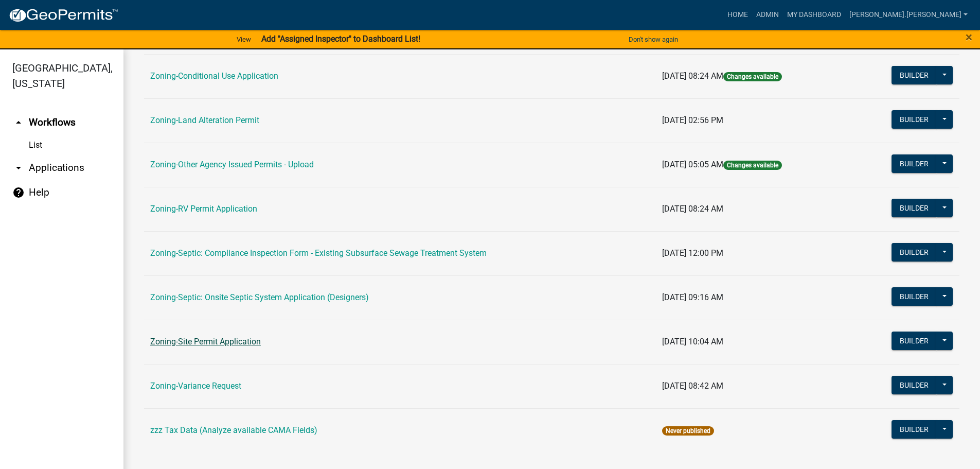 The height and width of the screenshot is (469, 980). I want to click on a: Zoning-Septic: Onsite Septic System Application (Designers), so click(259, 297).